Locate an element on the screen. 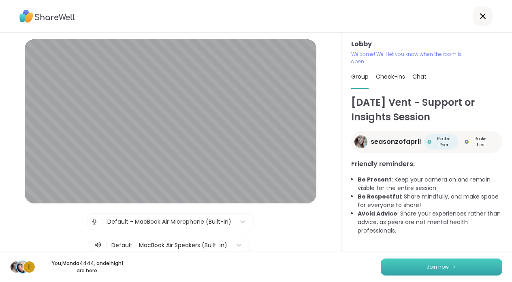  img: ShareWell Logomark is located at coordinates (454, 266).